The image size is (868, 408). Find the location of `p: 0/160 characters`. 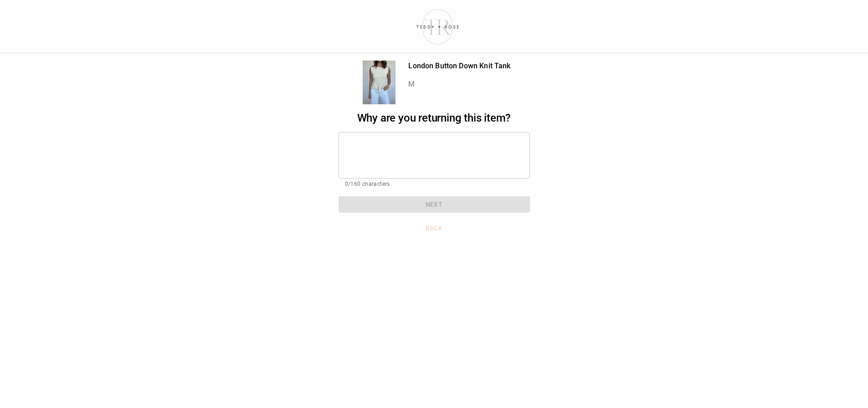

p: 0/160 characters is located at coordinates (434, 184).